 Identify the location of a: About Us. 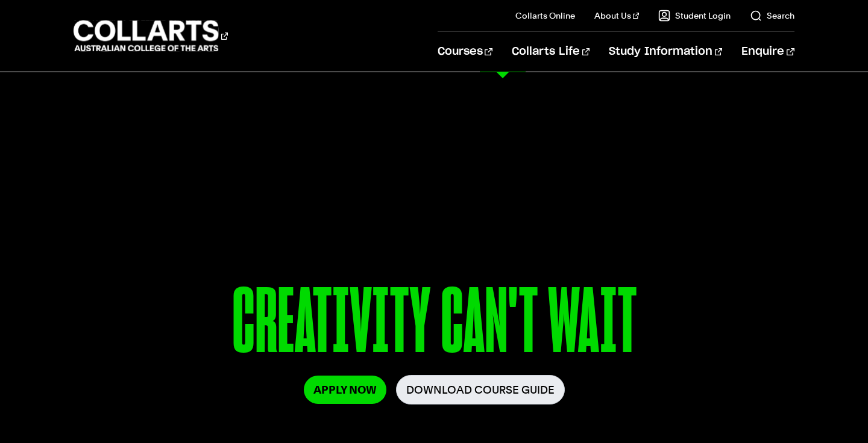
(617, 16).